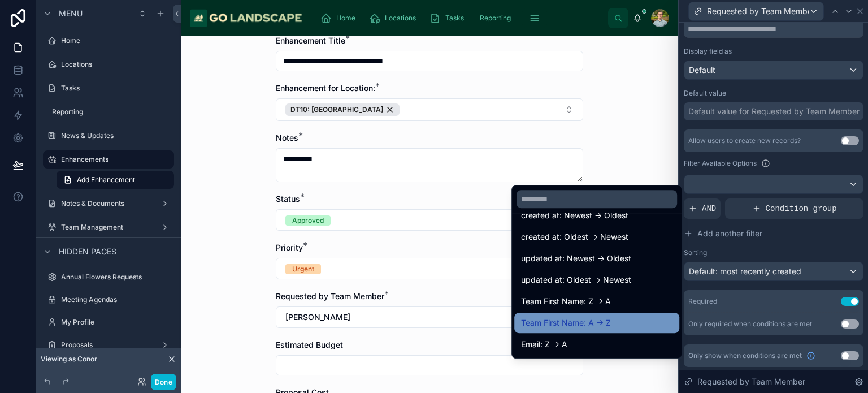 The height and width of the screenshot is (393, 868). What do you see at coordinates (116, 180) in the screenshot?
I see `a: Add Enhancement` at bounding box center [116, 180].